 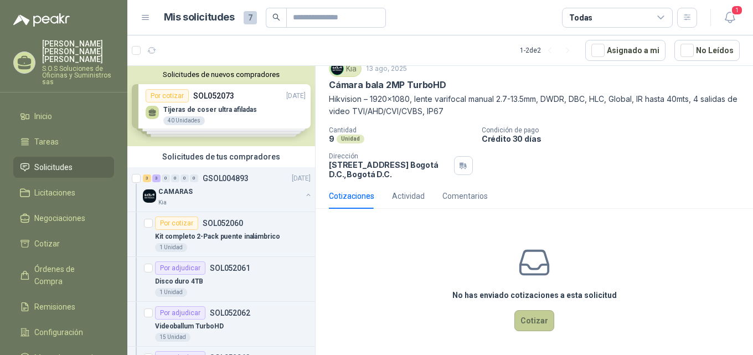 I want to click on button: Cotizar, so click(x=534, y=320).